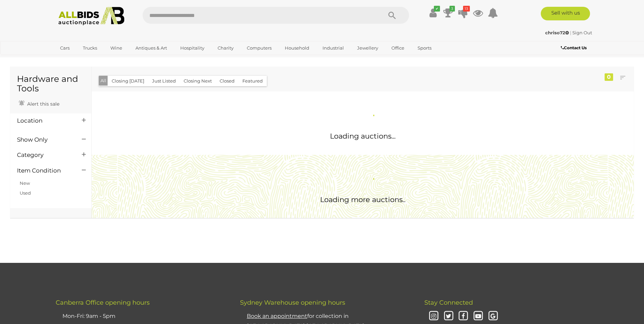 Image resolution: width=644 pixels, height=324 pixels. I want to click on a: Sell with us, so click(565, 14).